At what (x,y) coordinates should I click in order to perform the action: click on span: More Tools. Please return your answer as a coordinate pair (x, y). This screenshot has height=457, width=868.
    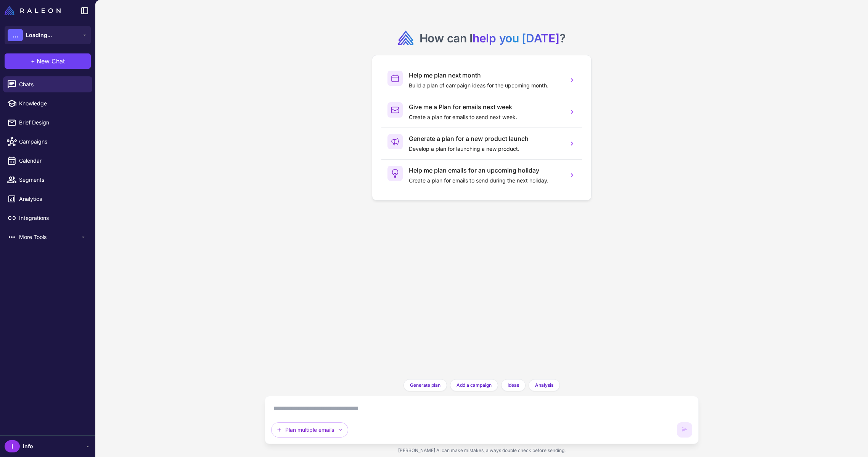
    Looking at the image, I should click on (50, 237).